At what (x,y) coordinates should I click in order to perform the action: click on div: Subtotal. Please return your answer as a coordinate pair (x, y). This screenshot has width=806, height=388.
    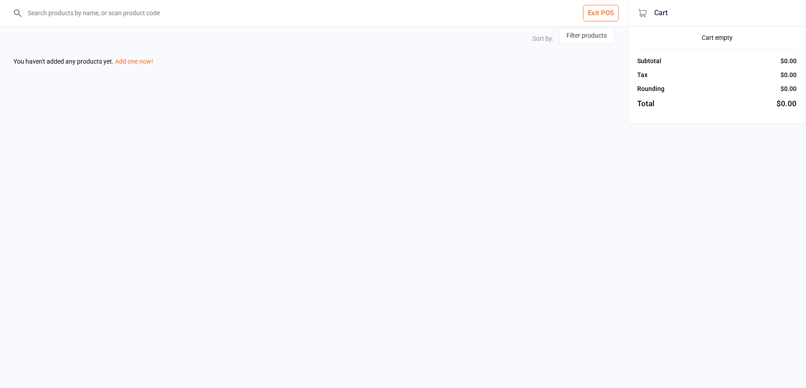
    Looking at the image, I should click on (649, 61).